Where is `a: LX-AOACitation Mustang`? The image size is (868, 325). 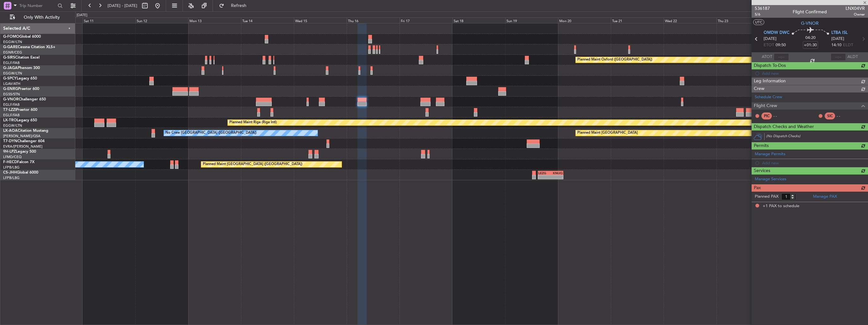
a: LX-AOACitation Mustang is located at coordinates (26, 131).